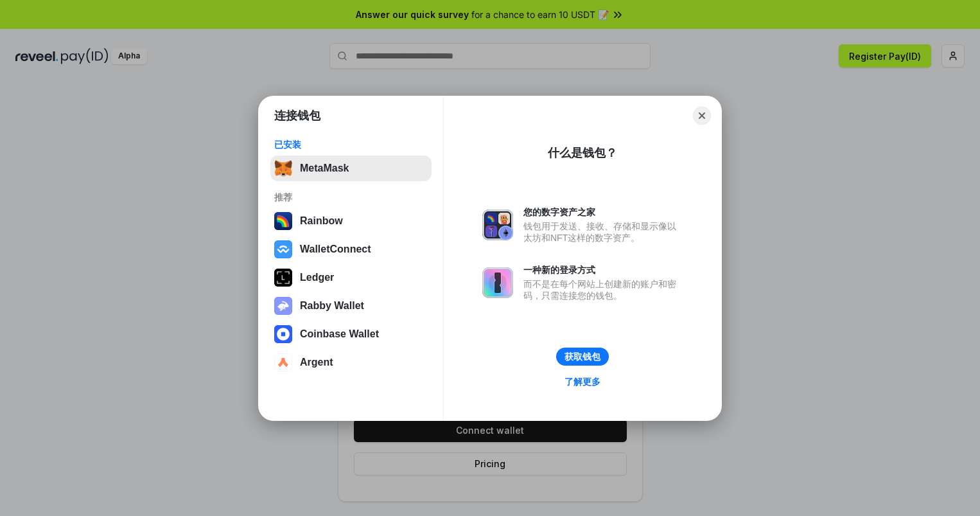  Describe the element at coordinates (603, 270) in the screenshot. I see `div: 一种新的登录方式` at that location.